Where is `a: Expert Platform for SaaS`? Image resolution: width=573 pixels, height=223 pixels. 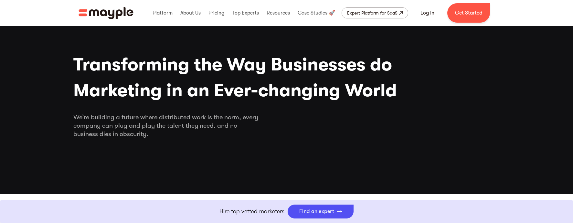 a: Expert Platform for SaaS is located at coordinates (375, 13).